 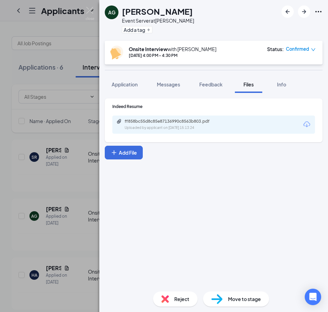 I want to click on div: AG, so click(x=112, y=12).